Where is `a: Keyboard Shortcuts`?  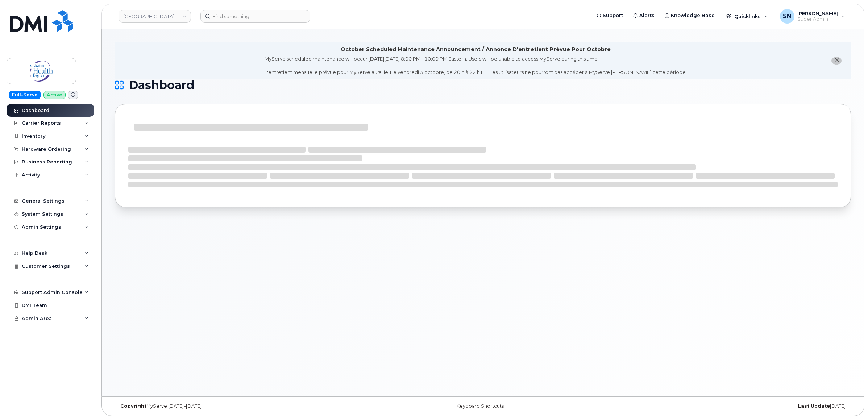
a: Keyboard Shortcuts is located at coordinates (480, 406).